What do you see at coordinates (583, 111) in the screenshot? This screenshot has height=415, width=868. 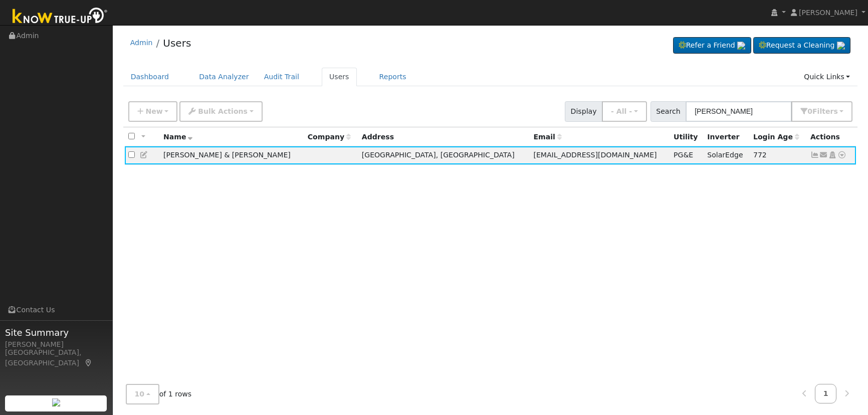 I see `span: Display` at bounding box center [583, 111].